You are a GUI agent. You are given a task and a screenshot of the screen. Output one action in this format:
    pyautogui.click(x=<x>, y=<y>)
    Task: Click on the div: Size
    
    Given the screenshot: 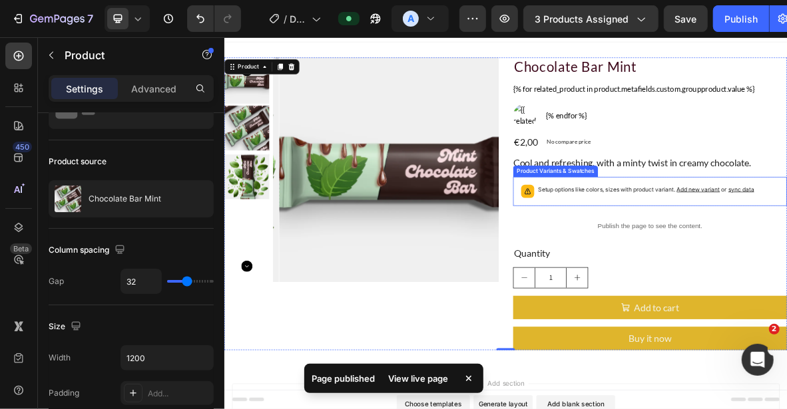 What is the action you would take?
    pyautogui.click(x=66, y=327)
    